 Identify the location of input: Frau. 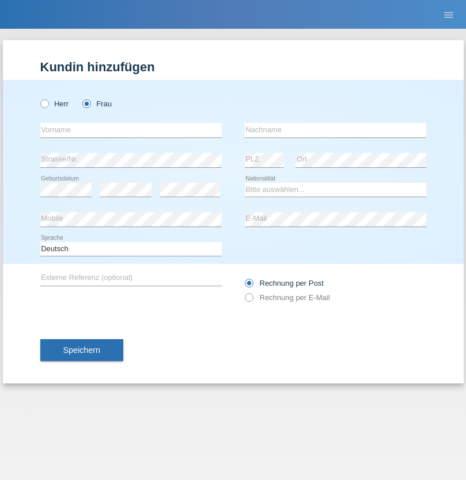
(86, 103).